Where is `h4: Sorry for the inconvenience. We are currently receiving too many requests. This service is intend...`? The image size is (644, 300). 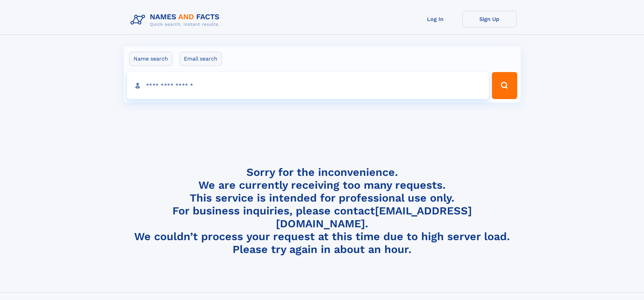
h4: Sorry for the inconvenience. We are currently receiving too many requests. This service is intend... is located at coordinates (322, 211).